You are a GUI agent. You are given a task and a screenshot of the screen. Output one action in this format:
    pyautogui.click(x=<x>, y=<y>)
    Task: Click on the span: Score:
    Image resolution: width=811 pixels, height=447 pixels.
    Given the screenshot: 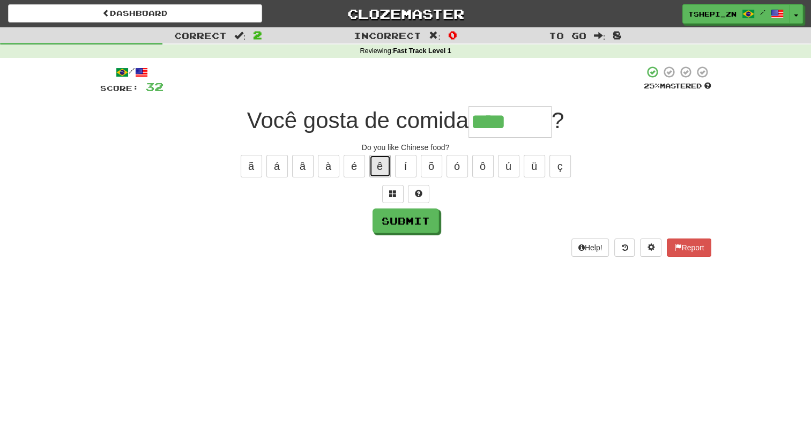 What is the action you would take?
    pyautogui.click(x=120, y=88)
    